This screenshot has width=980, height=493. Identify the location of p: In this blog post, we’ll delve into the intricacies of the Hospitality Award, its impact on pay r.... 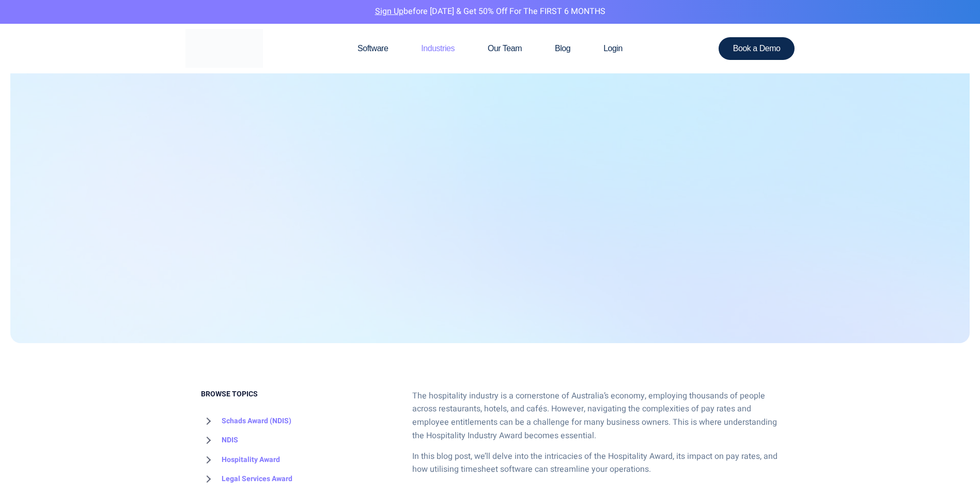
(596, 463).